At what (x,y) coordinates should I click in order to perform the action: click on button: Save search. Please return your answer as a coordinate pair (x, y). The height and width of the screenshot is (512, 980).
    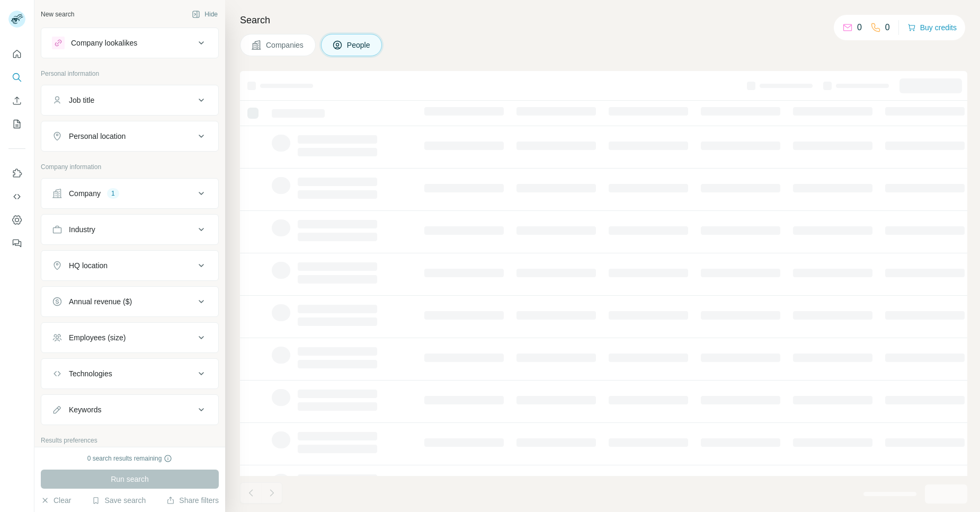
    Looking at the image, I should click on (119, 500).